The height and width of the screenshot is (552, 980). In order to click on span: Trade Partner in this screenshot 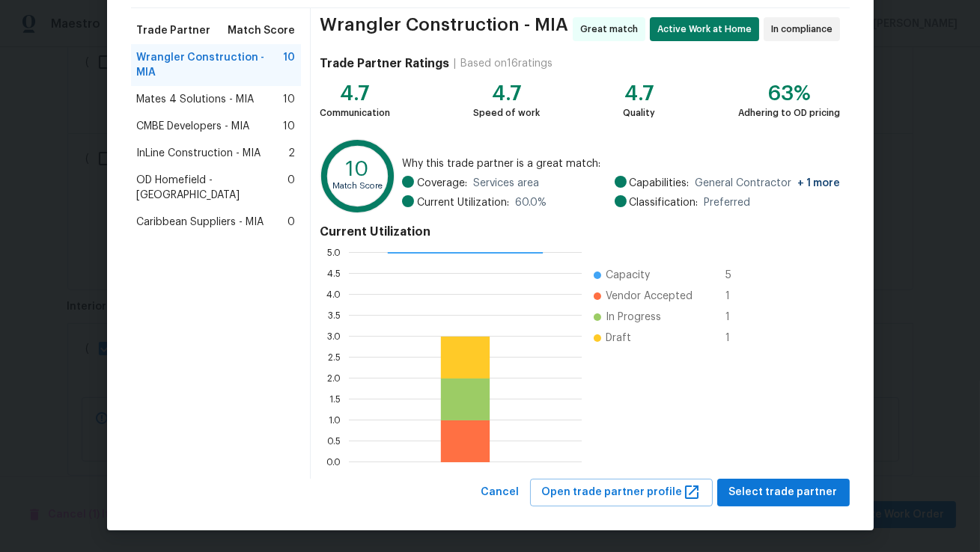, I will do `click(173, 31)`.